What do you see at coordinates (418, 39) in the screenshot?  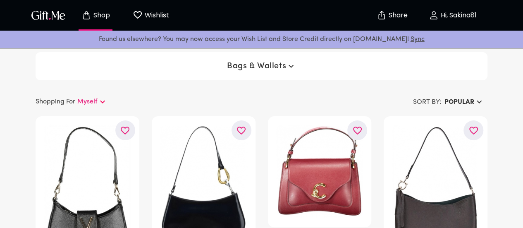 I see `a: Sync` at bounding box center [418, 39].